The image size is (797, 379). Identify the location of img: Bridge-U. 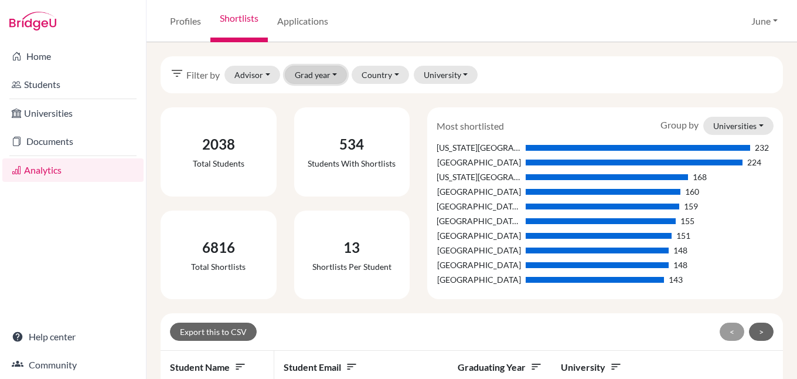
(33, 21).